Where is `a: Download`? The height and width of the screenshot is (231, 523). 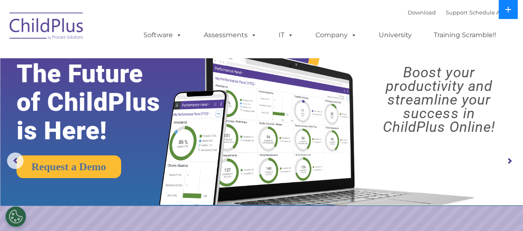
a: Download is located at coordinates (422, 12).